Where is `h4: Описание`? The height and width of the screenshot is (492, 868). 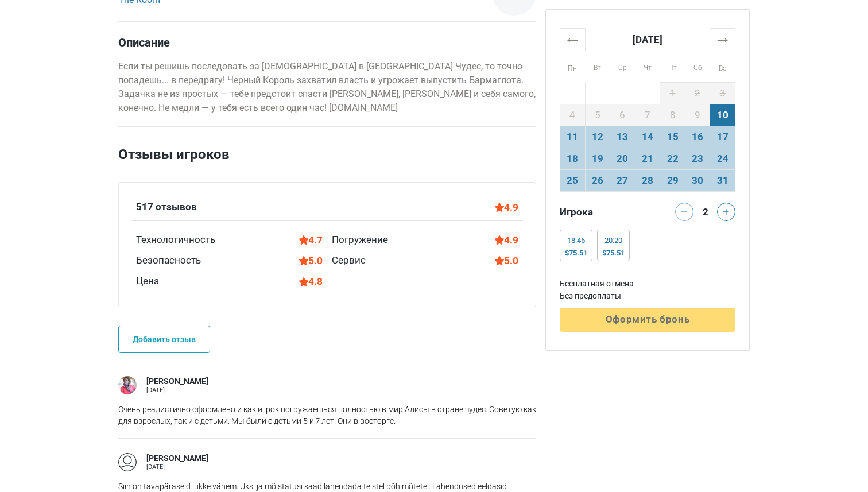
h4: Описание is located at coordinates (327, 43).